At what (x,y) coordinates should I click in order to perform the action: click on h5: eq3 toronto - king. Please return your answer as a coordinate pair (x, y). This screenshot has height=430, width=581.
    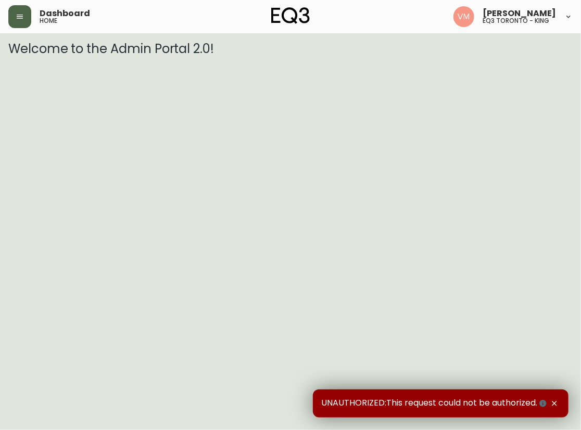
    Looking at the image, I should click on (516, 21).